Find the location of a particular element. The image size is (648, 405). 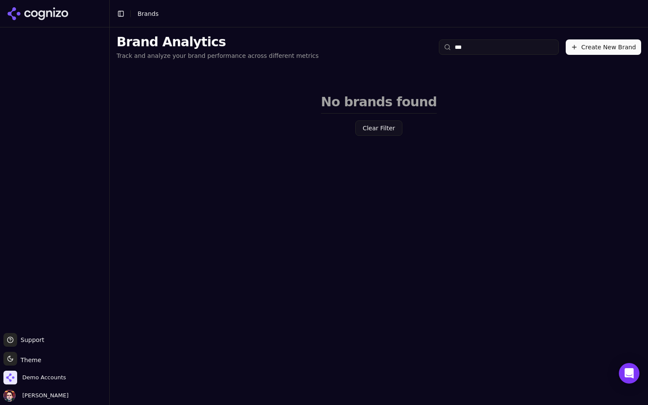

img: Deniz Ozcan is located at coordinates (9, 395).